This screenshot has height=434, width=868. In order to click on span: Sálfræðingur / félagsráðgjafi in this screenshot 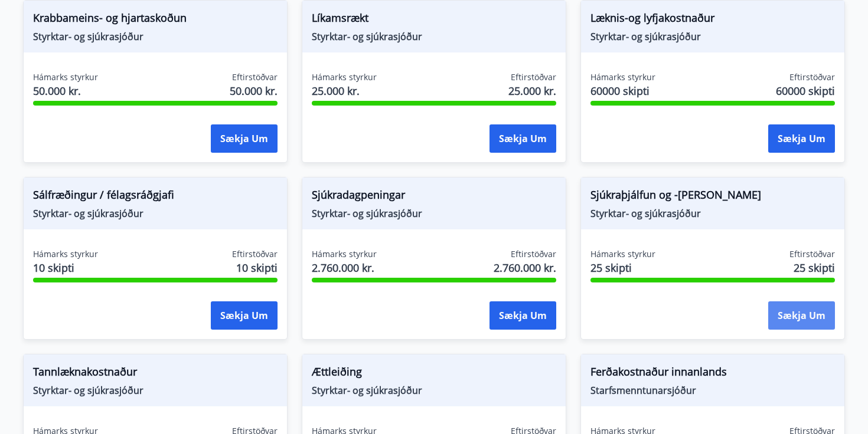, I will do `click(155, 198)`.